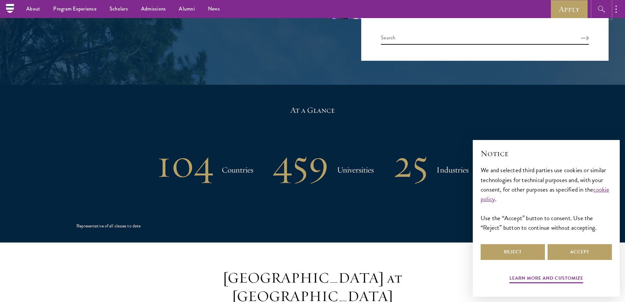 The image size is (625, 302). I want to click on input: Search, so click(485, 39).